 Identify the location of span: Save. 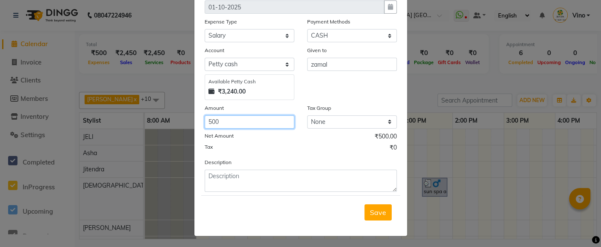
(378, 212).